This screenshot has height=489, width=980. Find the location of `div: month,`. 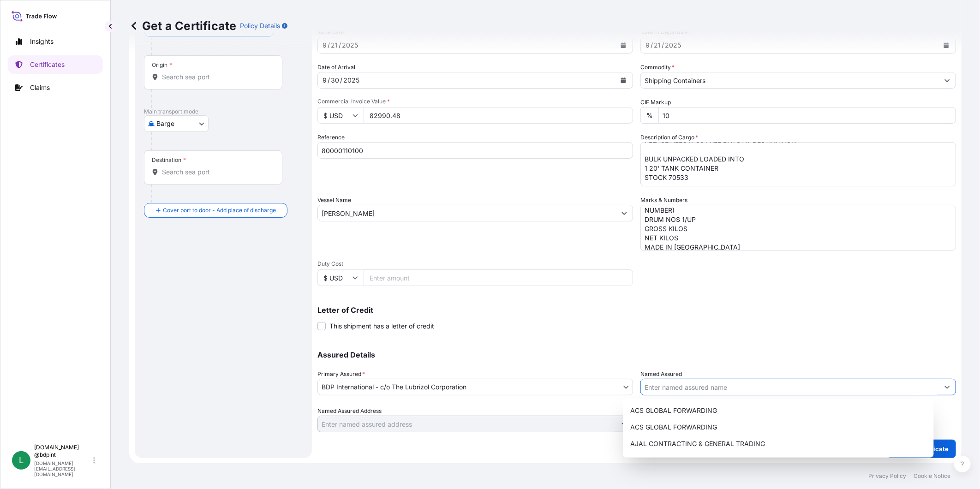

div: month, is located at coordinates (324, 81).